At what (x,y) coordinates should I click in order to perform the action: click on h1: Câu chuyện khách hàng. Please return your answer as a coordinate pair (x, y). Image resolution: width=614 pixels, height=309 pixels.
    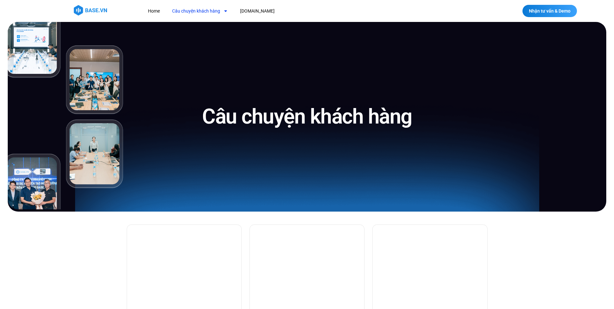
    Looking at the image, I should click on (307, 116).